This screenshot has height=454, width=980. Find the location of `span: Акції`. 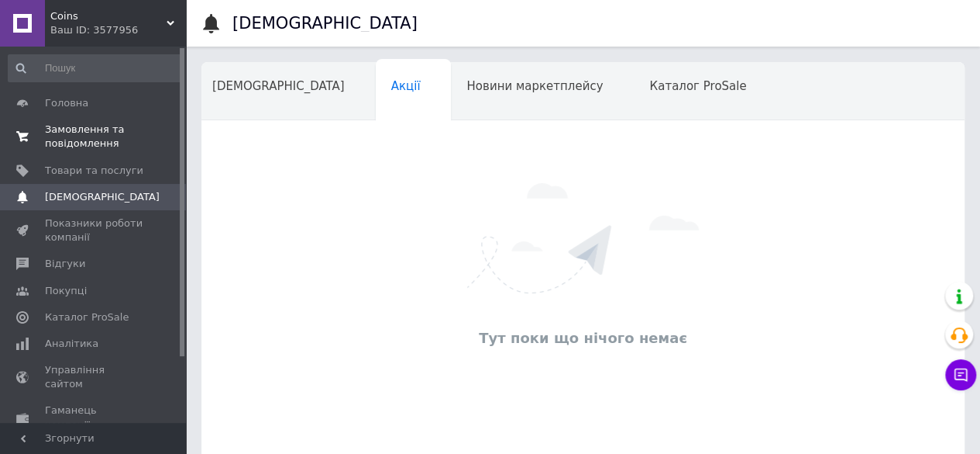

span: Акції is located at coordinates (406, 86).